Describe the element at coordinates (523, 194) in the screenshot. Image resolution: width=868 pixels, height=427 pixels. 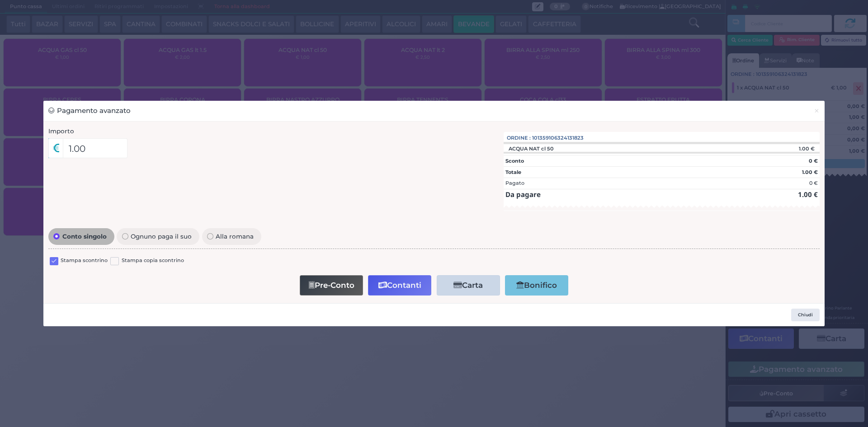
I see `strong: Da pagare` at that location.